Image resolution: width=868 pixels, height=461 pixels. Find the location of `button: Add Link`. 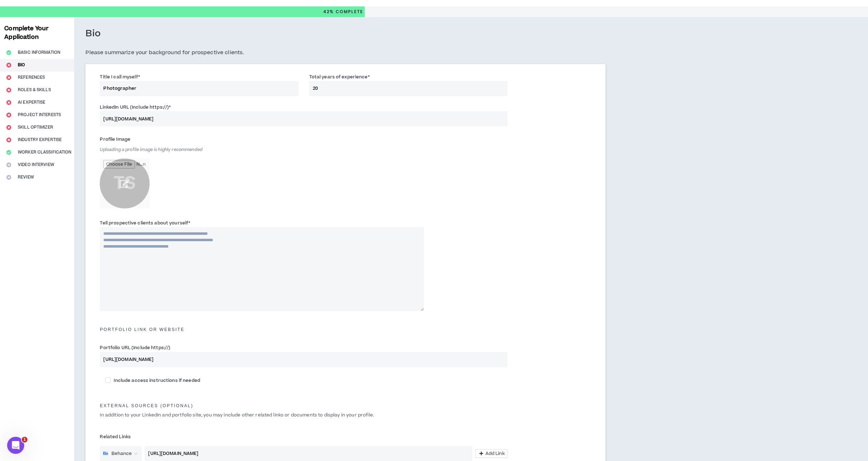

button: Add Link is located at coordinates (491, 453).